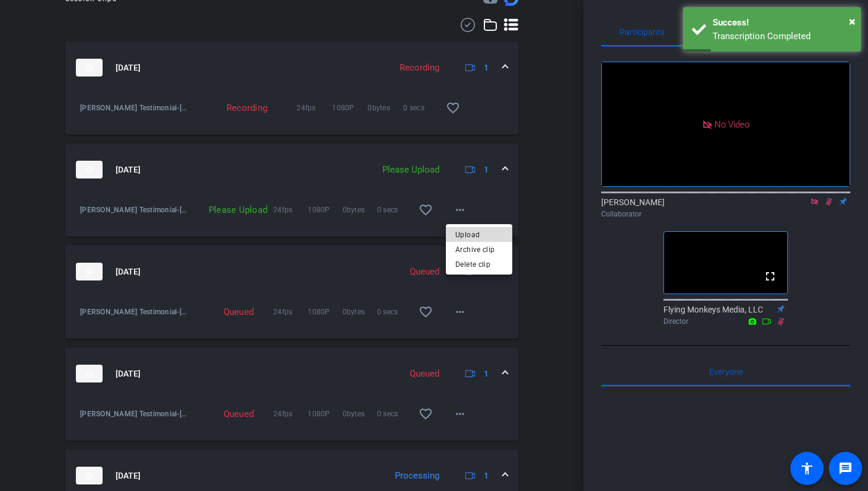 This screenshot has height=491, width=868. Describe the element at coordinates (479, 264) in the screenshot. I see `span: Delete clip` at that location.